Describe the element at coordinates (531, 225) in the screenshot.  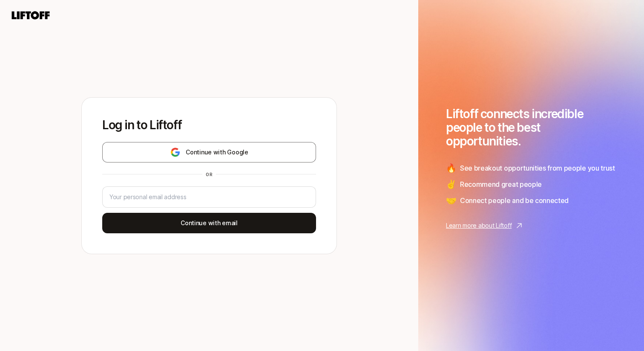
I see `a: Learn more about Liftoff` at that location.